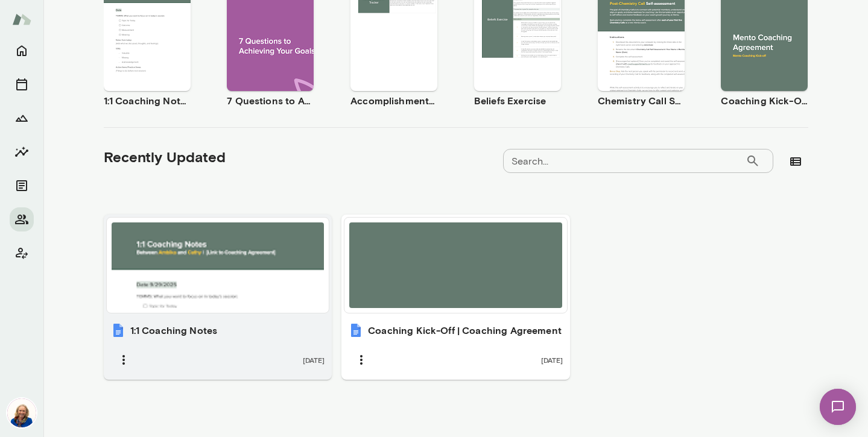 This screenshot has width=868, height=437. What do you see at coordinates (22, 51) in the screenshot?
I see `button: Home` at bounding box center [22, 51].